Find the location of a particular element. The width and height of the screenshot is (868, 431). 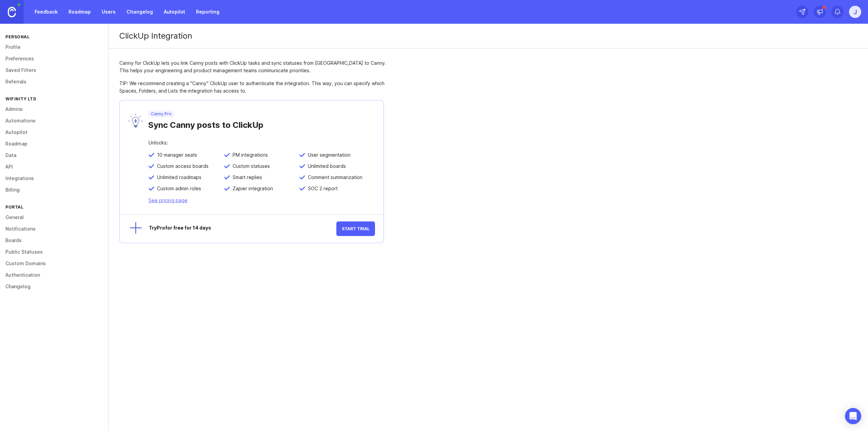

div: Sync Canny posts to ClickUp is located at coordinates (261, 124).